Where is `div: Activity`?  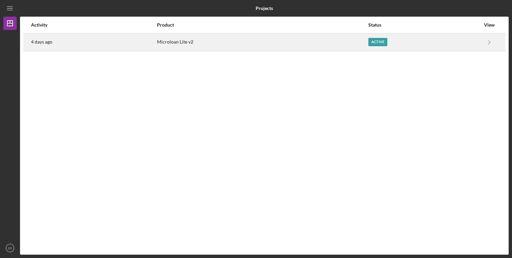 div: Activity is located at coordinates (94, 25).